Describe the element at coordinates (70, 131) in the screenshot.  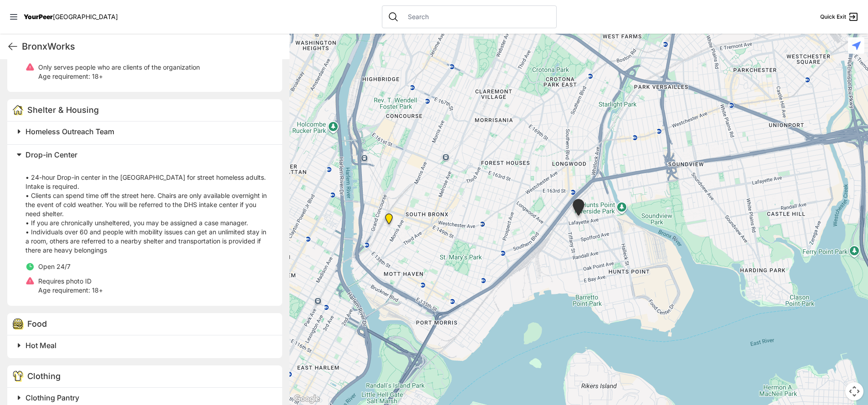
I see `span: Homeless Outreach Team` at that location.